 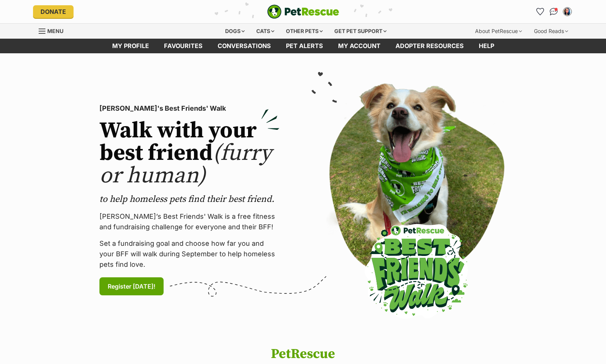 I want to click on a: Conversations, so click(x=554, y=11).